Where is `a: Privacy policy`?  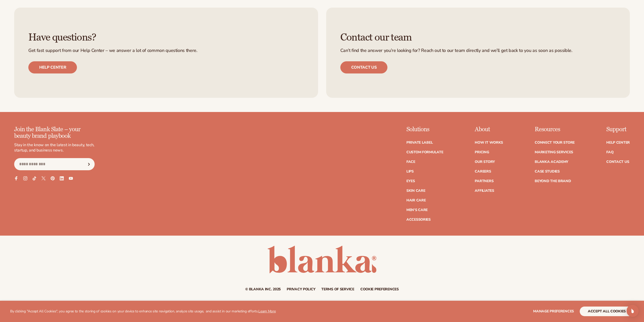
a: Privacy policy is located at coordinates (301, 289).